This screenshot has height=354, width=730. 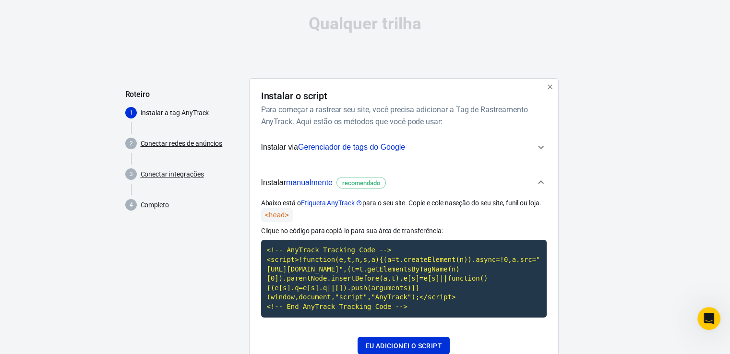 What do you see at coordinates (131, 174) in the screenshot?
I see `text: 3` at bounding box center [131, 174].